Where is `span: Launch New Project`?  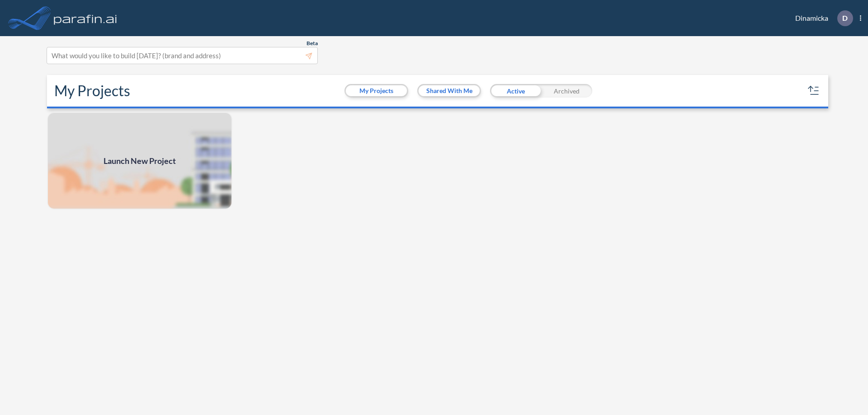 span: Launch New Project is located at coordinates (140, 161).